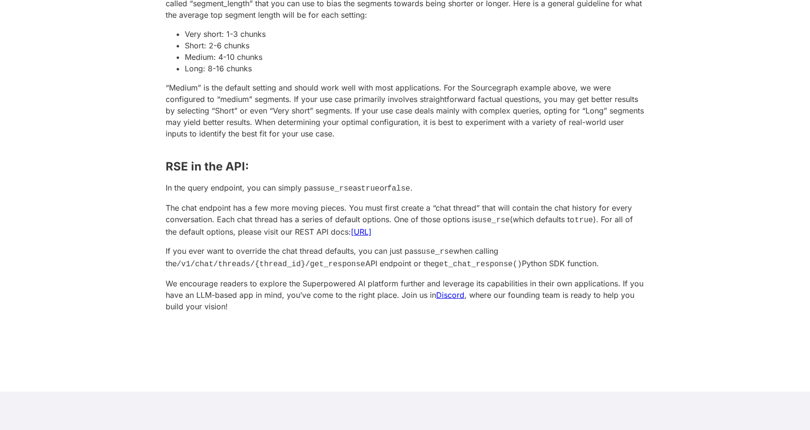  What do you see at coordinates (405, 220) in the screenshot?
I see `p: The chat endpoint has a few more moving pieces. You must first create a “chat thread” that will c...` at bounding box center [405, 220].